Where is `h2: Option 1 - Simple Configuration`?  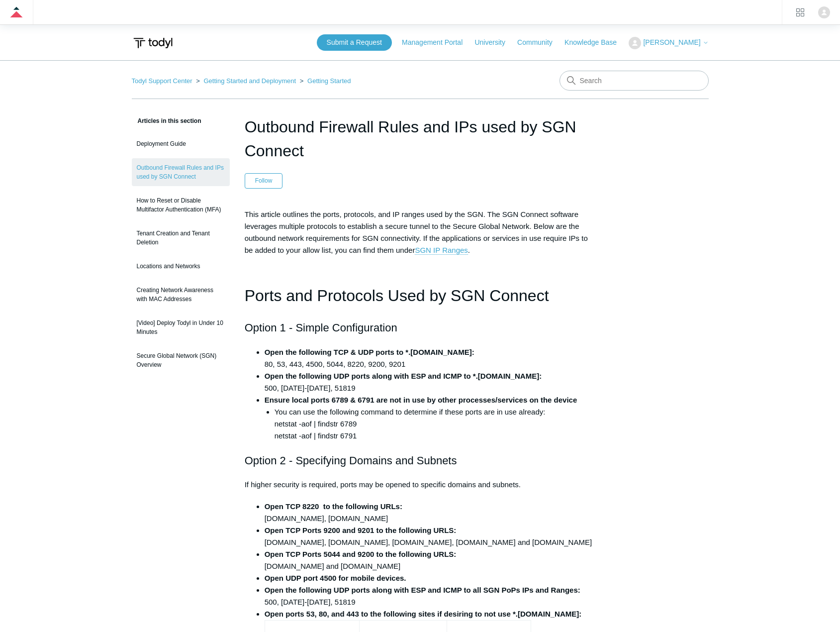
h2: Option 1 - Simple Configuration is located at coordinates (420, 327).